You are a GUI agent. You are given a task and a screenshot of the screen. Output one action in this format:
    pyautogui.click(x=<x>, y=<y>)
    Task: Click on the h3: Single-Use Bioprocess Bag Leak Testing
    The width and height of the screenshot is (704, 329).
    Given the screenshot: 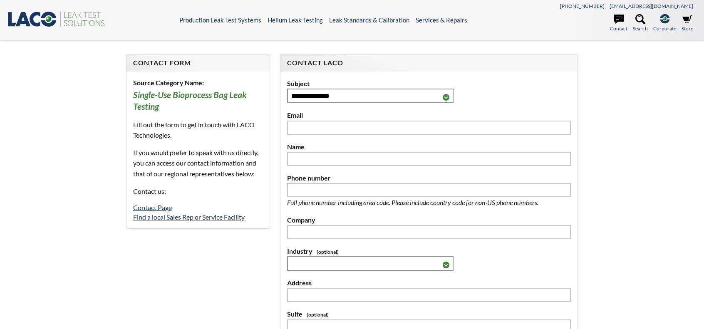 What is the action you would take?
    pyautogui.click(x=198, y=101)
    